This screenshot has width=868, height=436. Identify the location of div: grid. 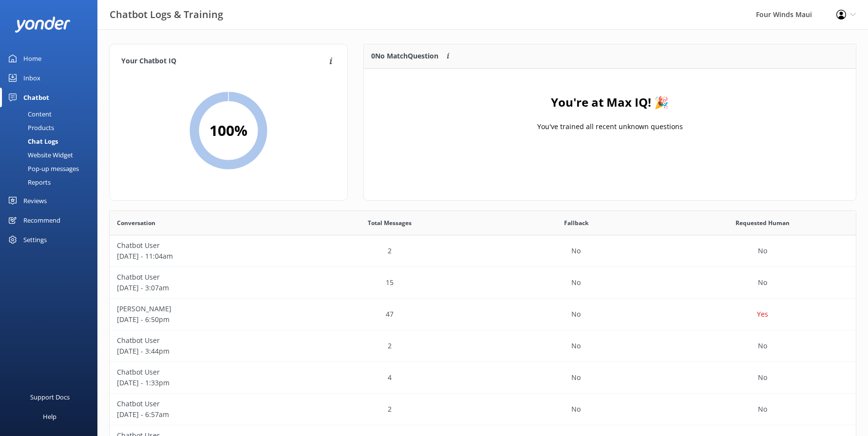
(610, 117).